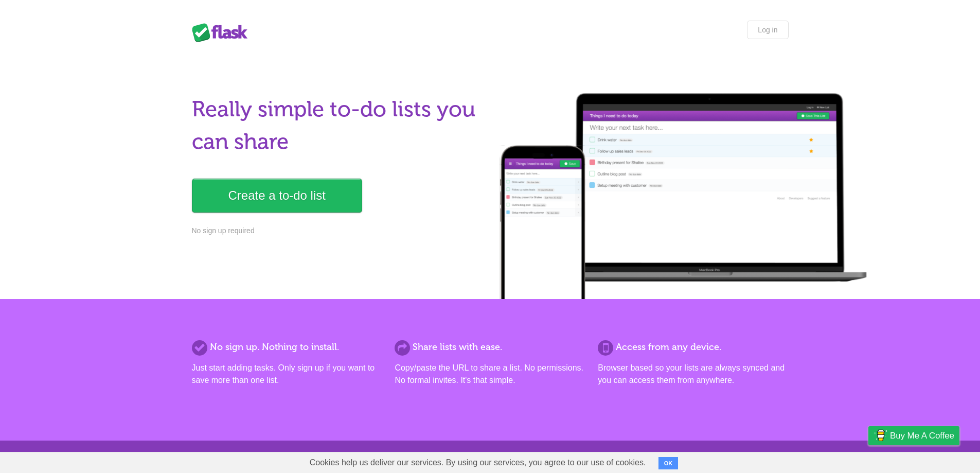  I want to click on p: Copy/paste the URL to share a list. No permissions. No formal invites. It's that simple., so click(490, 374).